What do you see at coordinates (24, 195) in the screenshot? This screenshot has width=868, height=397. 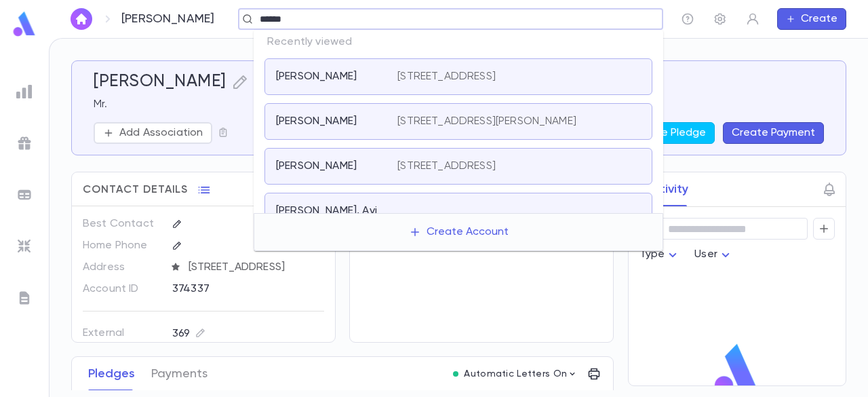 I see `img: batches_grey.339ca447c9d9533ef1741baa751efc33.svg` at bounding box center [24, 195].